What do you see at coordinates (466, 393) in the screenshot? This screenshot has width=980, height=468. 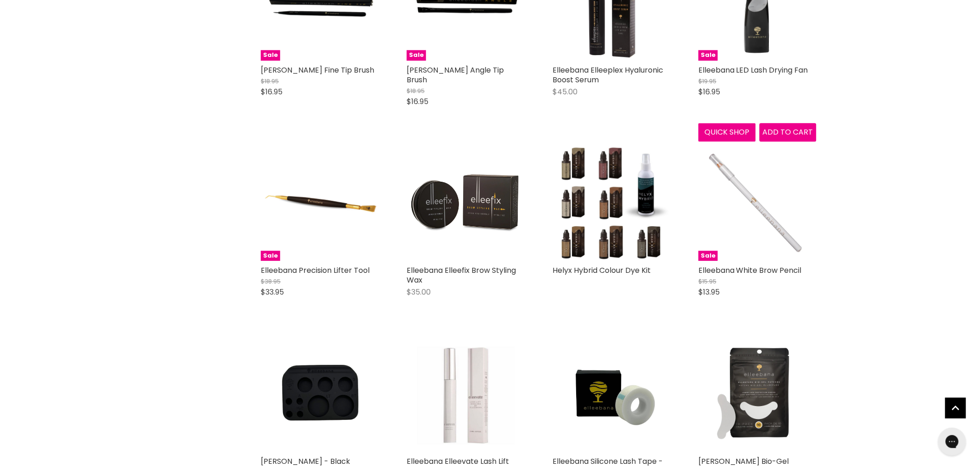 I see `a: Elleebana Elleevate Lash Lift Mascara` at bounding box center [466, 393].